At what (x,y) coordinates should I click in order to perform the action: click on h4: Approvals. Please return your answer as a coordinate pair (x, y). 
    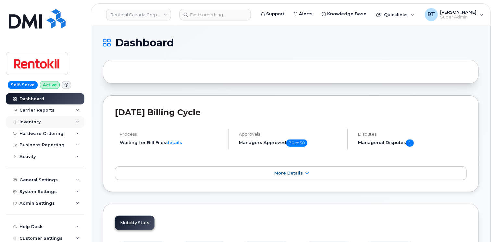
    Looking at the image, I should click on (290, 134).